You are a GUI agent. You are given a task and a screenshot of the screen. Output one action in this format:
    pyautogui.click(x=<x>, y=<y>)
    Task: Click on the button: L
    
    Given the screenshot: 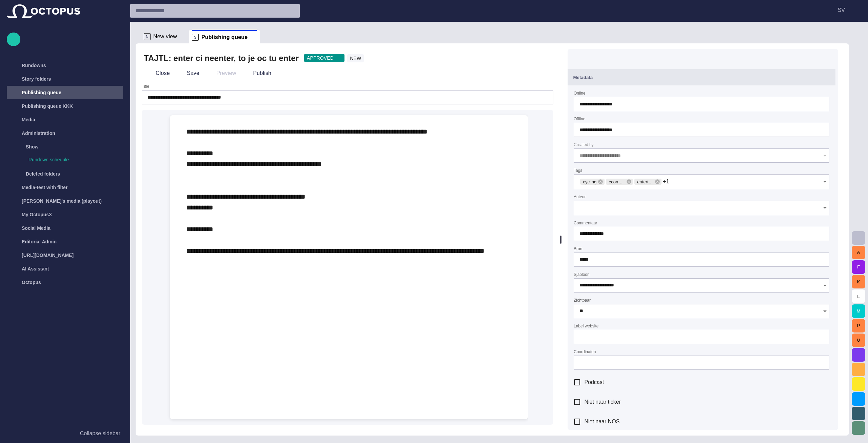 What is the action you would take?
    pyautogui.click(x=858, y=296)
    